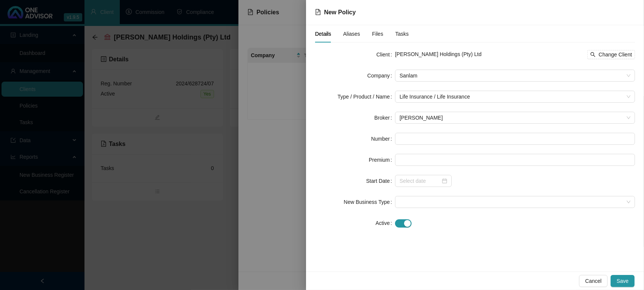 Image resolution: width=644 pixels, height=290 pixels. I want to click on label: Type / Product / Name, so click(366, 97).